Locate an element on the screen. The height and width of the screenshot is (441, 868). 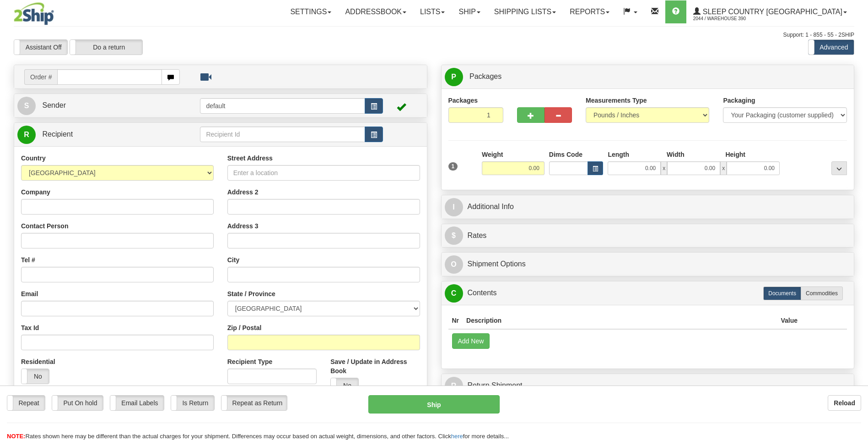
span: C is located at coordinates (454, 293).